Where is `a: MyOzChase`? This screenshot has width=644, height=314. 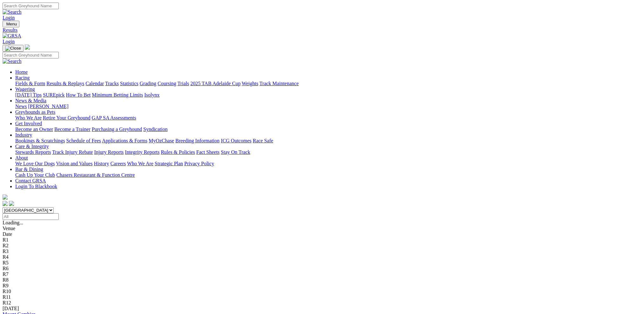
a: MyOzChase is located at coordinates (162, 141).